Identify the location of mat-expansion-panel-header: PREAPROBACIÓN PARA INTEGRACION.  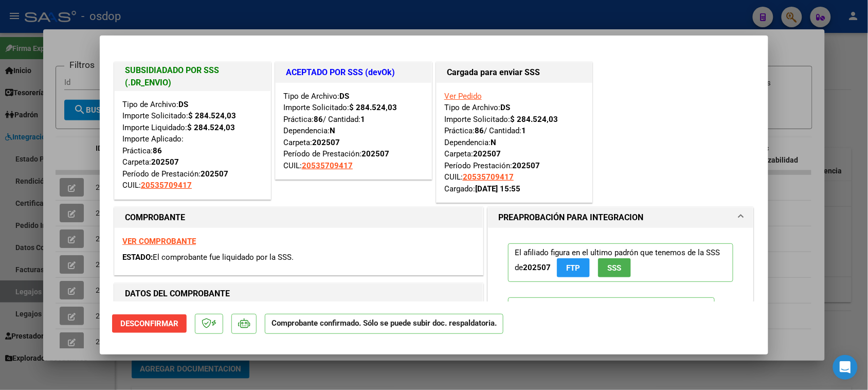
(621, 218).